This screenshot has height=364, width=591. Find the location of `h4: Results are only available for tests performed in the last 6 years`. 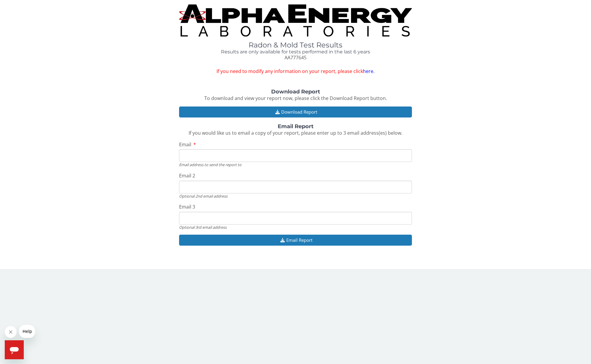

h4: Results are only available for tests performed in the last 6 years is located at coordinates (296, 52).